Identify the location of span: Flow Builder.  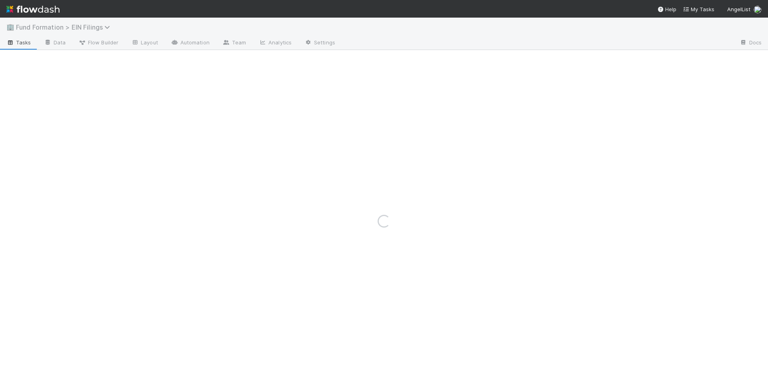
(98, 42).